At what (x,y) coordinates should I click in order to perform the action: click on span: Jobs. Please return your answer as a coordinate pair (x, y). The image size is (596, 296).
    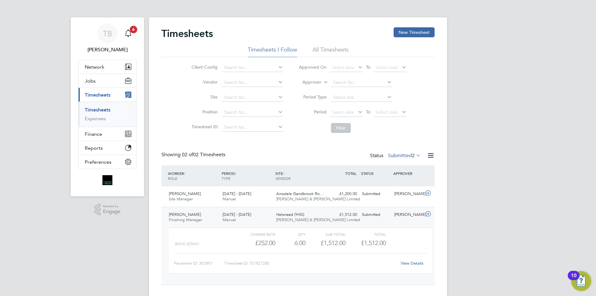
    Looking at the image, I should click on (90, 81).